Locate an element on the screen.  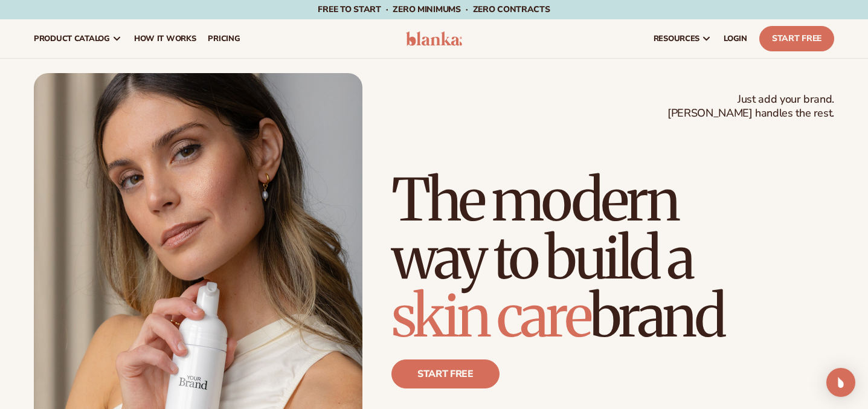
span: Free to start · ZERO minimums · ZERO contracts is located at coordinates (434, 9).